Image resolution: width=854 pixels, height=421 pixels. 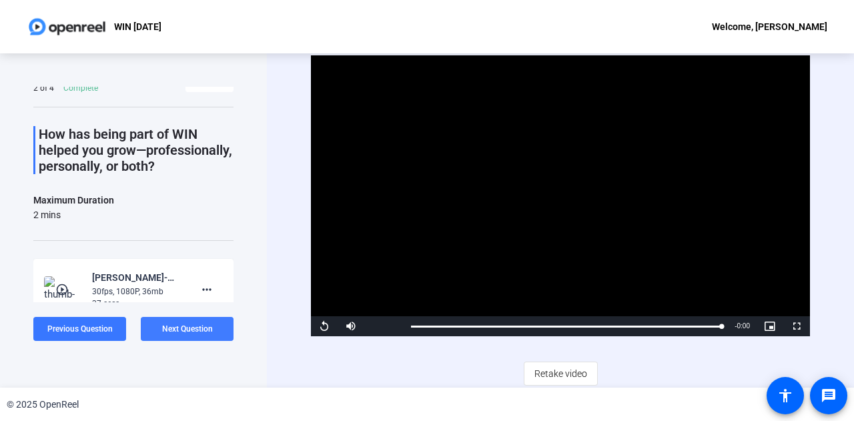 What do you see at coordinates (81, 88) in the screenshot?
I see `div: Complete` at bounding box center [81, 88].